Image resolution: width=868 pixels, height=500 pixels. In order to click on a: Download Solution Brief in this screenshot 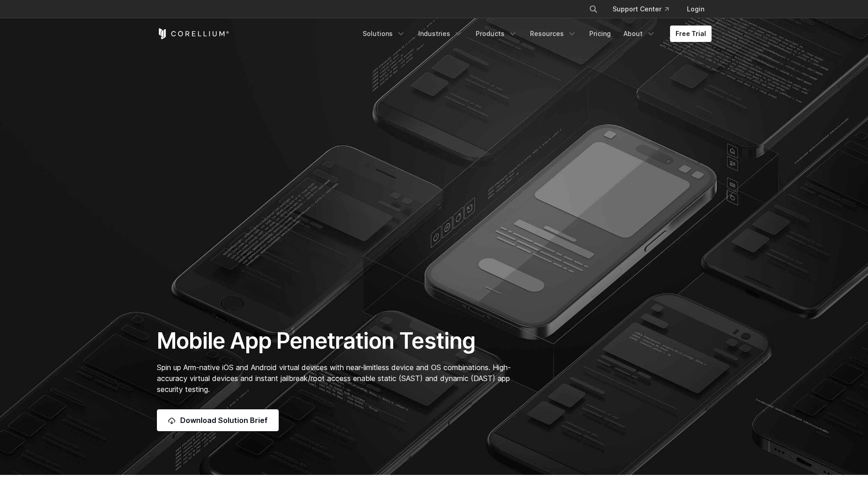, I will do `click(217, 420)`.